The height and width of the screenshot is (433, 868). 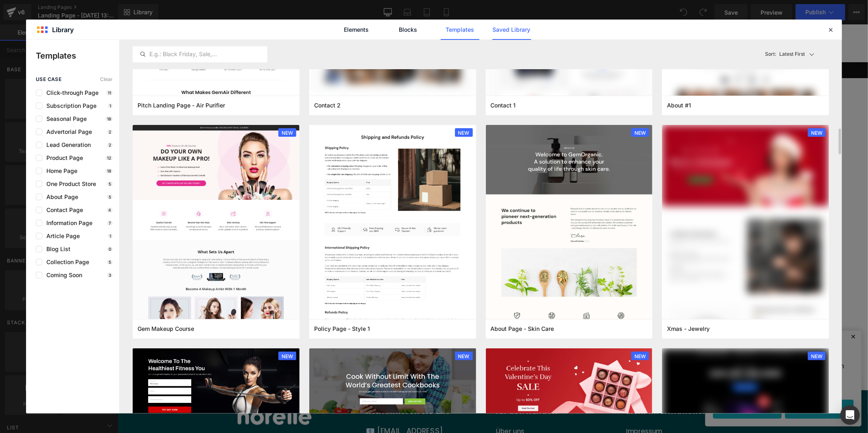 I want to click on img: Cookie banner, so click(x=666, y=322).